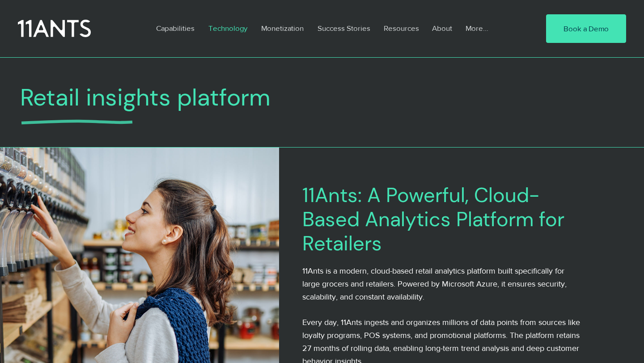 Image resolution: width=644 pixels, height=363 pixels. I want to click on a: Monetization, so click(283, 29).